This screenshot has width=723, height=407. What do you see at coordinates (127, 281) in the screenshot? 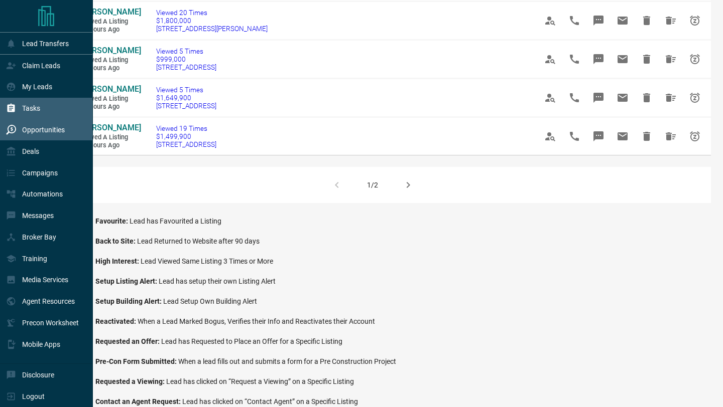
I see `span: Setup Listing Alert` at bounding box center [127, 281].